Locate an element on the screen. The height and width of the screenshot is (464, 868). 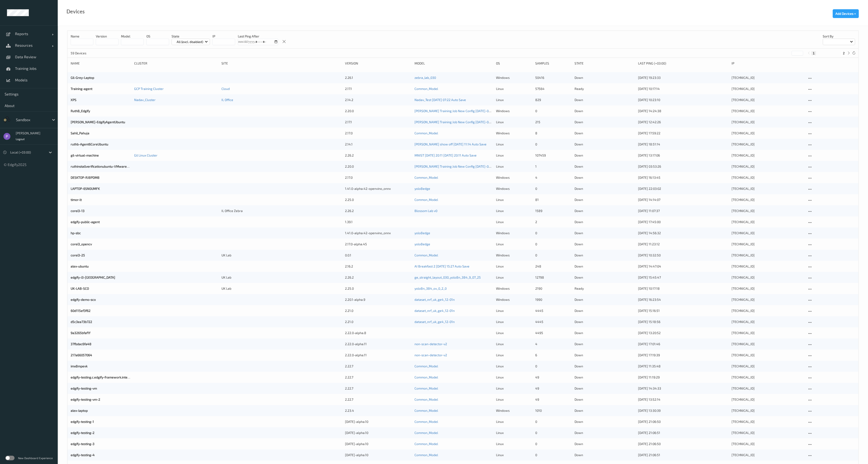
a: LAPTOP-6SN0UMFK is located at coordinates (85, 188).